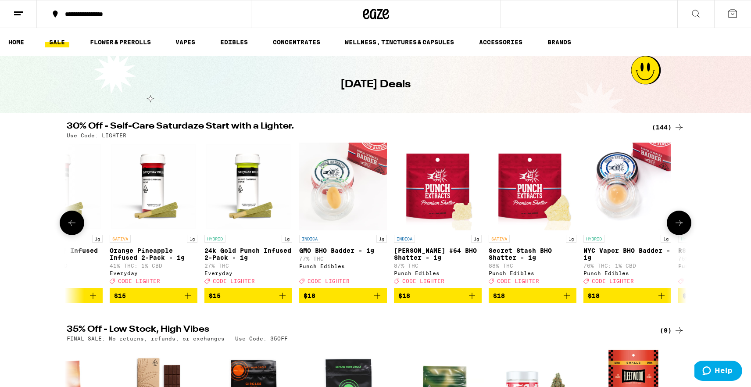 This screenshot has width=751, height=387. I want to click on a: HOME, so click(16, 42).